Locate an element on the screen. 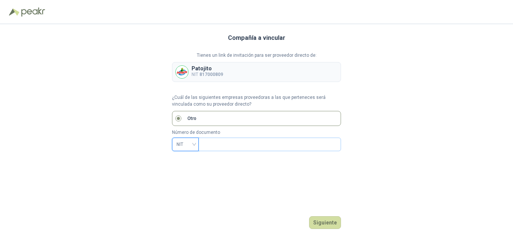 The width and height of the screenshot is (513, 238). p: NIT is located at coordinates (207, 74).